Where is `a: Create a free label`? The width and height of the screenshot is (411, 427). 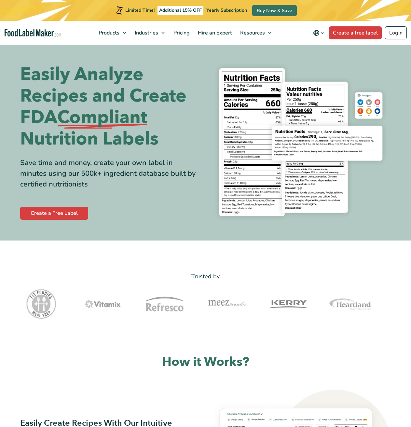 a: Create a free label is located at coordinates (355, 33).